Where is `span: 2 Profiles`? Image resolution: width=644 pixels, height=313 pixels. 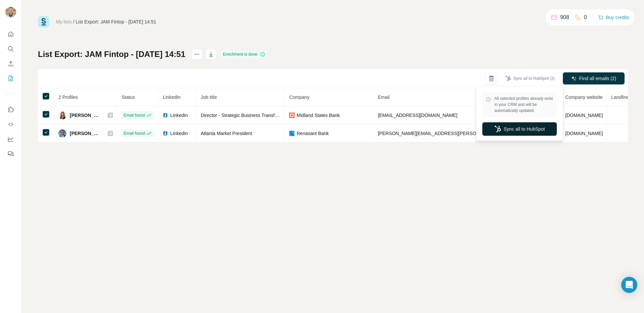 span: 2 Profiles is located at coordinates (68, 97).